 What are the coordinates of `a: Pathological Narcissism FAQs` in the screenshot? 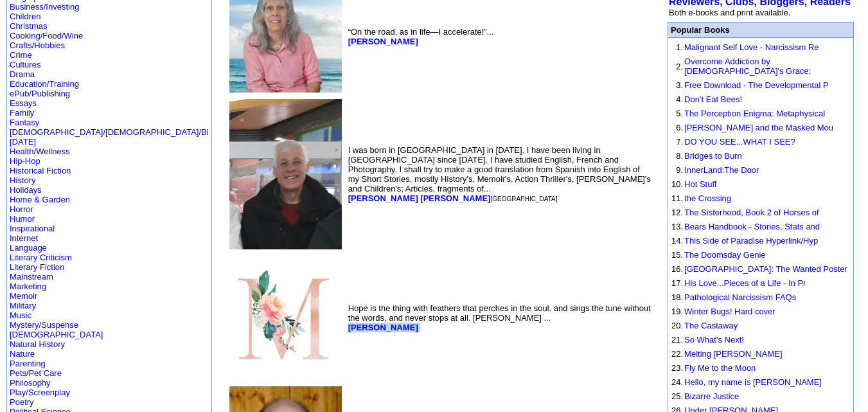 It's located at (740, 297).